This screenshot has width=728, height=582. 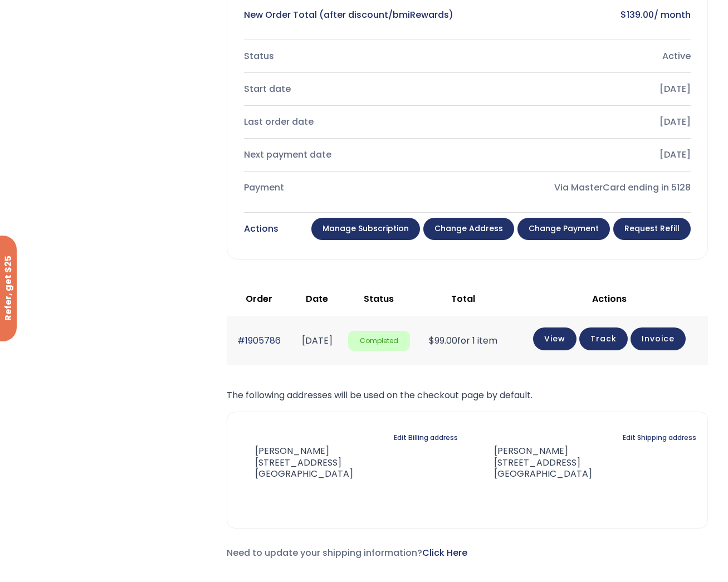 I want to click on a: #1905786, so click(x=259, y=341).